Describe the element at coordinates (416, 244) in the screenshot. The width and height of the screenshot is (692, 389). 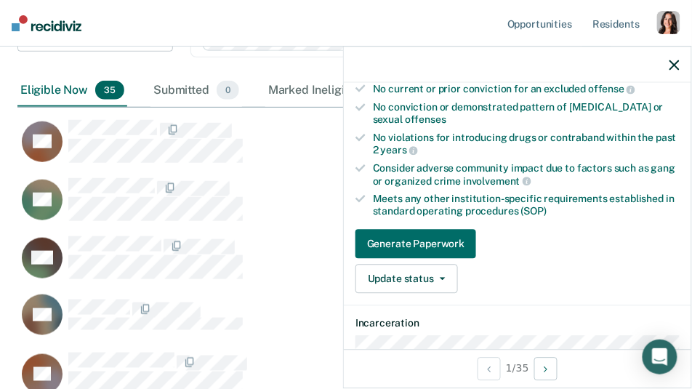
I see `button: Generate Paperwork` at that location.